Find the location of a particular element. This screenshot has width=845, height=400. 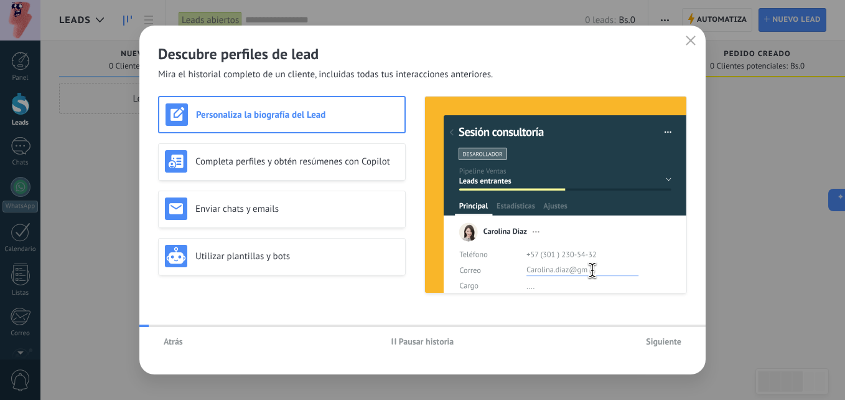

button: Pausar historia is located at coordinates (423, 341).